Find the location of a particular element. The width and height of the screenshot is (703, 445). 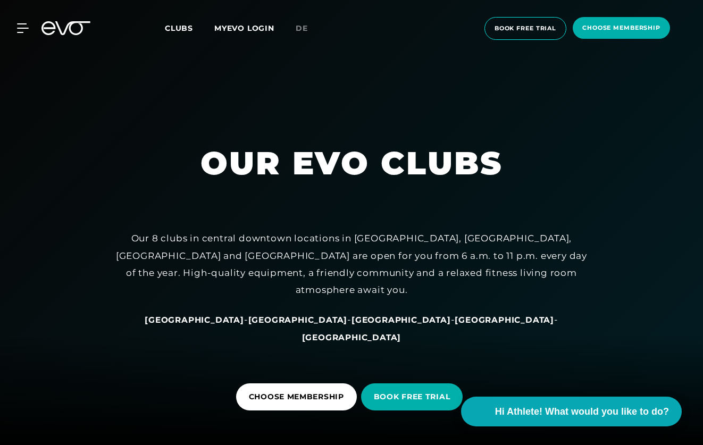

span: Clubs is located at coordinates (179, 28).